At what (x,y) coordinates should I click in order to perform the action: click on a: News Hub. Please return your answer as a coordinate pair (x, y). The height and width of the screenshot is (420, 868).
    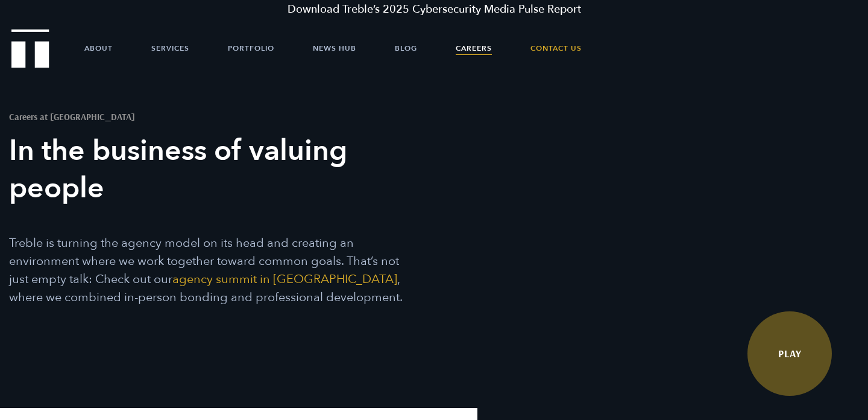
    Looking at the image, I should click on (334, 49).